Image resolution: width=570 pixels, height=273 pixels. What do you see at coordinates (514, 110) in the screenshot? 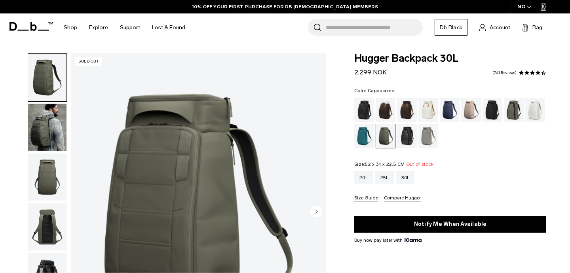
I see `a: Forest Green` at bounding box center [514, 110].